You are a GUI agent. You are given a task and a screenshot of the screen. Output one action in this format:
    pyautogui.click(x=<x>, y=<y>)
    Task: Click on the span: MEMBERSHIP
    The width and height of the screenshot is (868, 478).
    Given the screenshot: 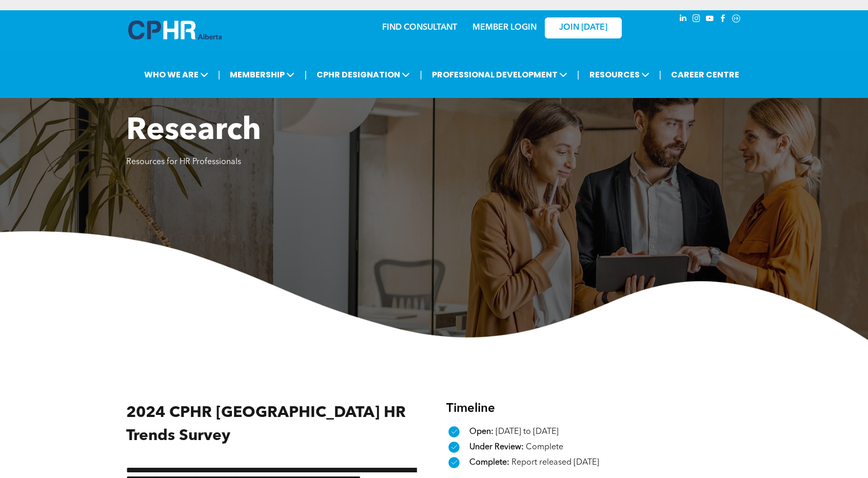 What is the action you would take?
    pyautogui.click(x=262, y=74)
    